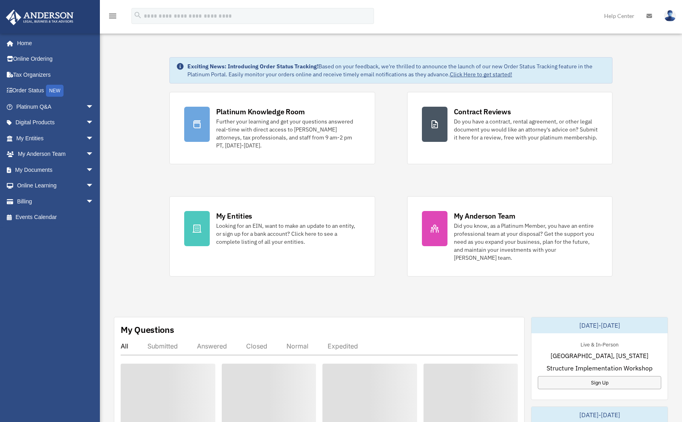  I want to click on div: Submitted, so click(163, 346).